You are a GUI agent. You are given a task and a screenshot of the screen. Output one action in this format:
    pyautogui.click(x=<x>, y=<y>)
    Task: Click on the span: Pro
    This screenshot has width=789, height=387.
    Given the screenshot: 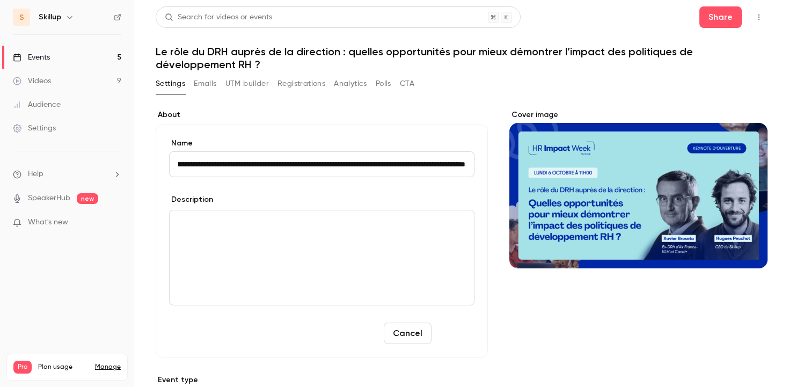 What is the action you would take?
    pyautogui.click(x=23, y=367)
    